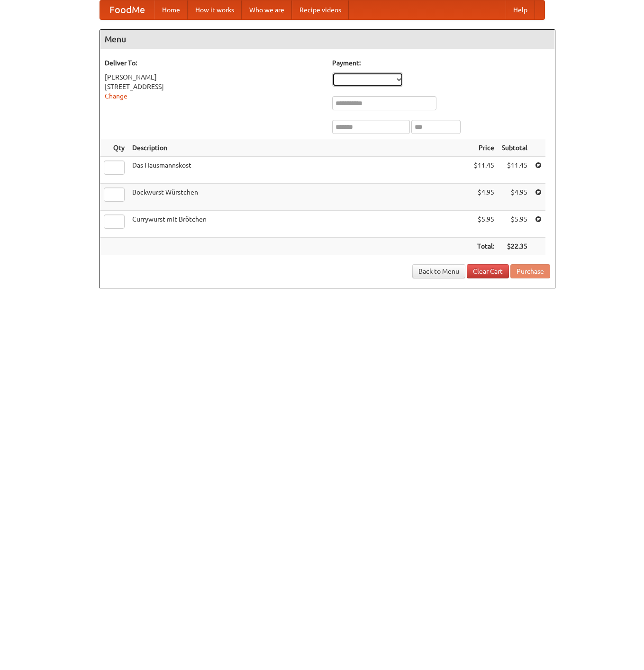 Image resolution: width=644 pixels, height=670 pixels. What do you see at coordinates (514, 148) in the screenshot?
I see `th: Subtotal` at bounding box center [514, 148].